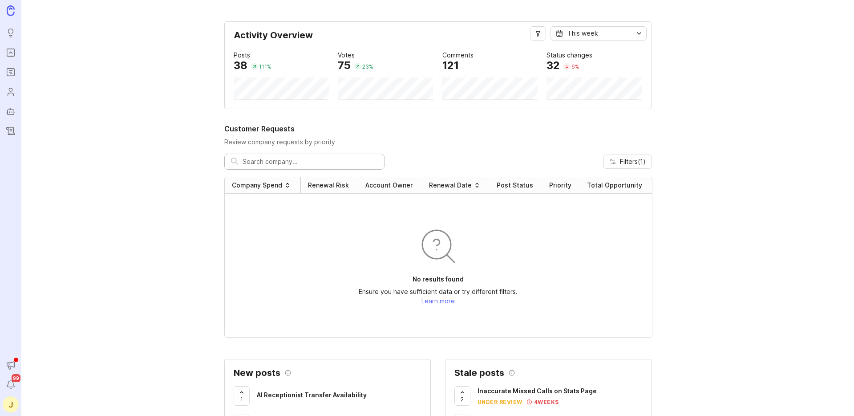 The height and width of the screenshot is (416, 854). Describe the element at coordinates (451, 65) in the screenshot. I see `div: 121` at that location.